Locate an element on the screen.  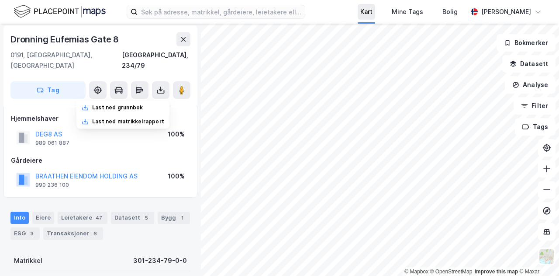
div: Matrikkel is located at coordinates (28, 260).